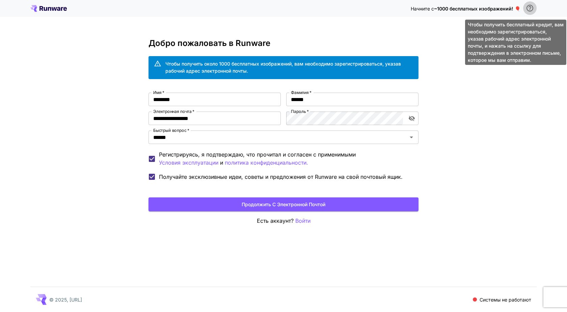  Describe the element at coordinates (281, 177) in the screenshot. I see `font: Получайте эксклюзивные идеи, советы и предложения от Runware на свой почтовый ящик.` at that location.